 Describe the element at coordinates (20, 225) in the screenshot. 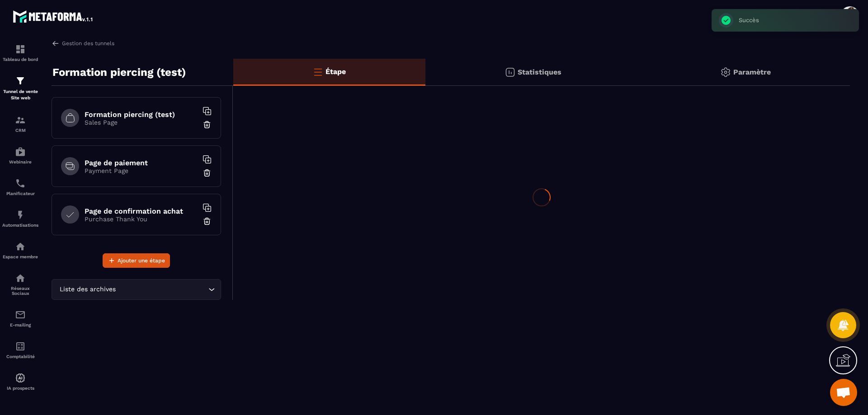

I see `p: Automatisations` at that location.